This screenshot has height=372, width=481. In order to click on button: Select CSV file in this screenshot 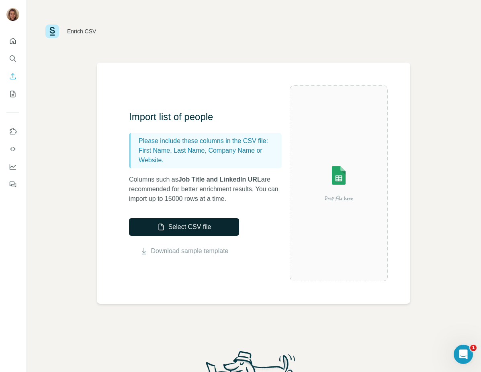, I will do `click(184, 227)`.